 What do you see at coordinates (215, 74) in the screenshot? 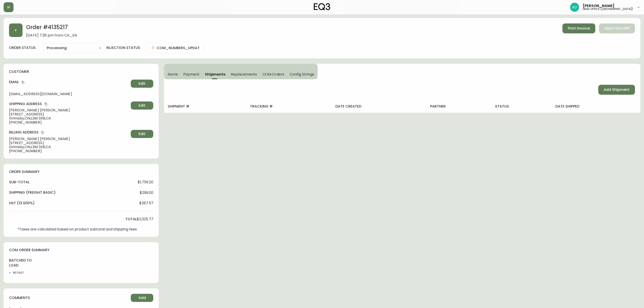
I see `span: Shipments` at bounding box center [215, 74].